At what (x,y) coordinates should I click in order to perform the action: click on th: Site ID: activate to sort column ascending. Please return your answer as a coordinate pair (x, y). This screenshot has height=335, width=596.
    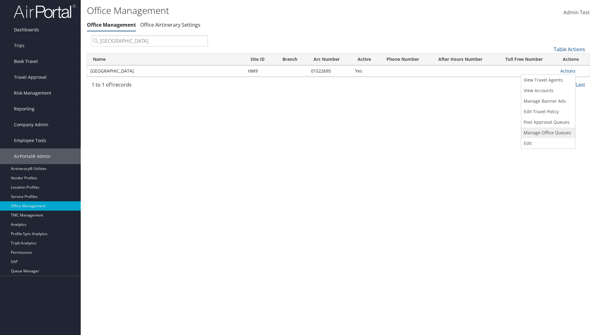
    Looking at the image, I should click on (261, 59).